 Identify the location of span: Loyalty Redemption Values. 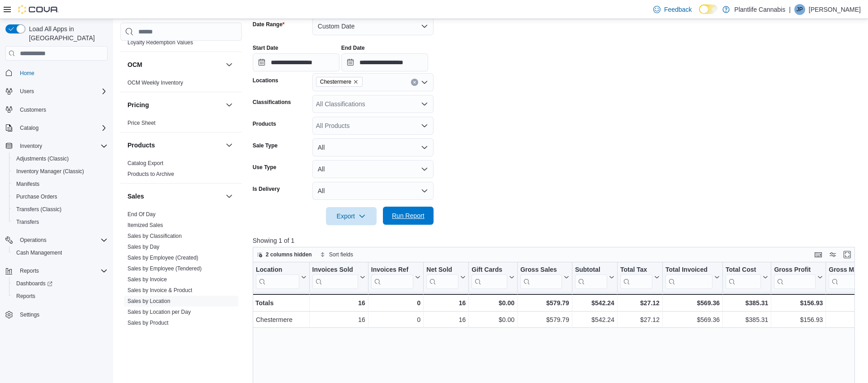
(160, 43).